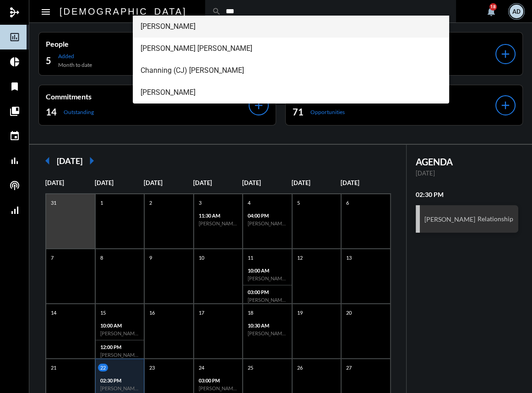 The height and width of the screenshot is (393, 532). Describe the element at coordinates (349, 258) in the screenshot. I see `p: 13` at that location.